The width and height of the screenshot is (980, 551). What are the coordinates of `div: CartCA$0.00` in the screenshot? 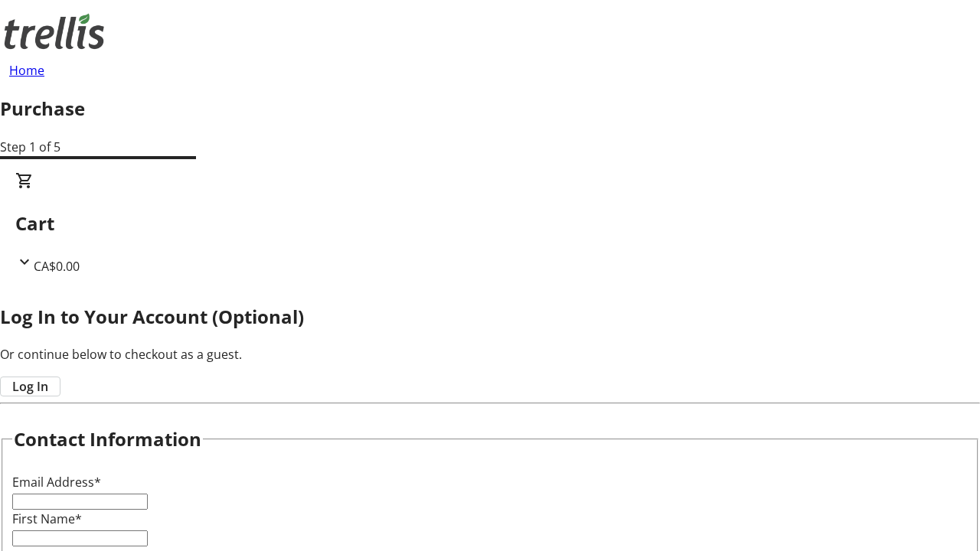 It's located at (490, 224).